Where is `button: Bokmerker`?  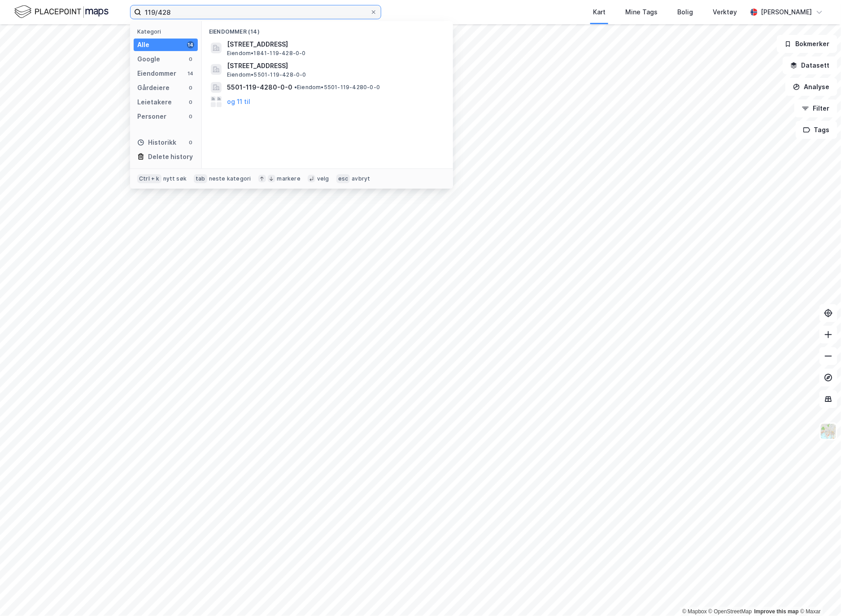
button: Bokmerker is located at coordinates (807, 44).